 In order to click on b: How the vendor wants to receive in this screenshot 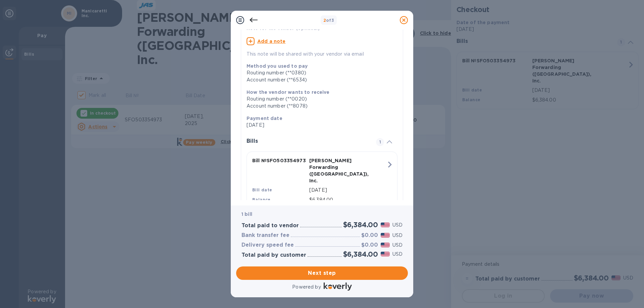, I will do `click(288, 92)`.